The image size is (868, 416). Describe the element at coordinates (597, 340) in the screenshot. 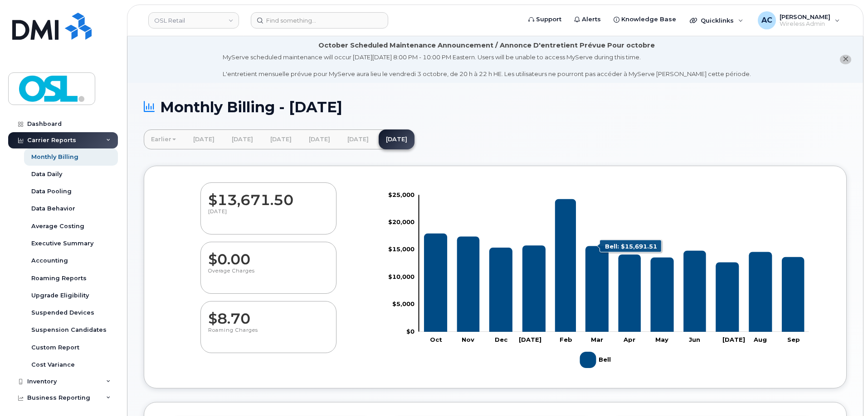

I see `tspan: Mar` at that location.